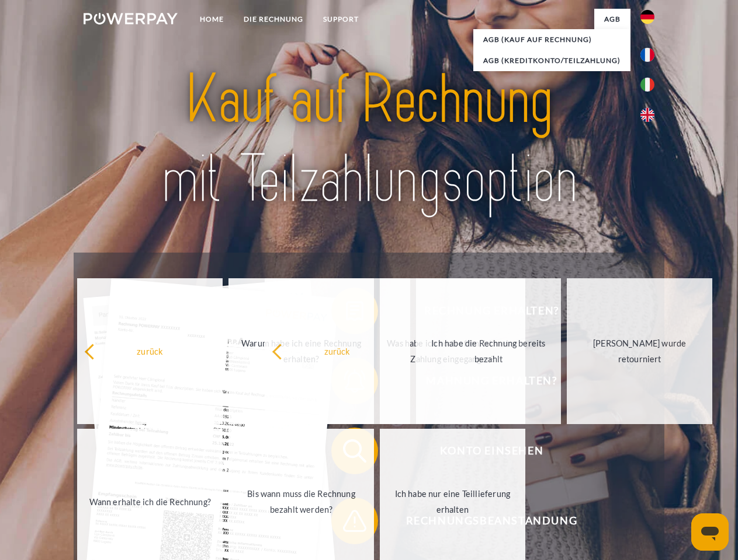 This screenshot has height=560, width=738. What do you see at coordinates (647, 115) in the screenshot?
I see `img: en` at bounding box center [647, 115].